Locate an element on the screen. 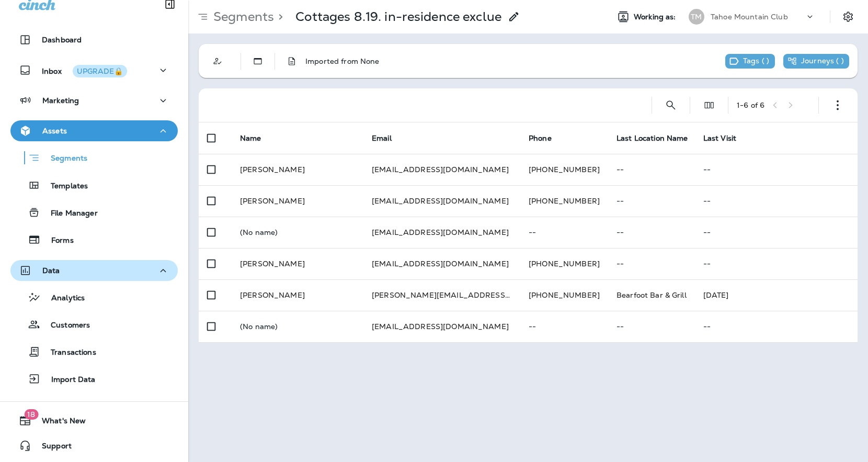  button: Support is located at coordinates (94, 445).